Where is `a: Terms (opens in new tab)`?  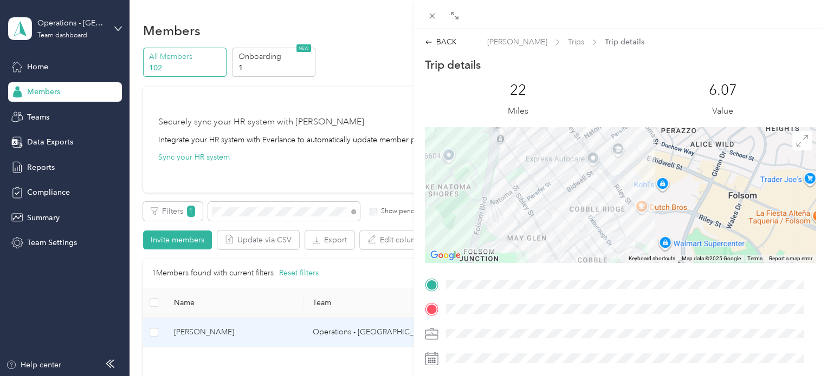 a: Terms (opens in new tab) is located at coordinates (755, 258).